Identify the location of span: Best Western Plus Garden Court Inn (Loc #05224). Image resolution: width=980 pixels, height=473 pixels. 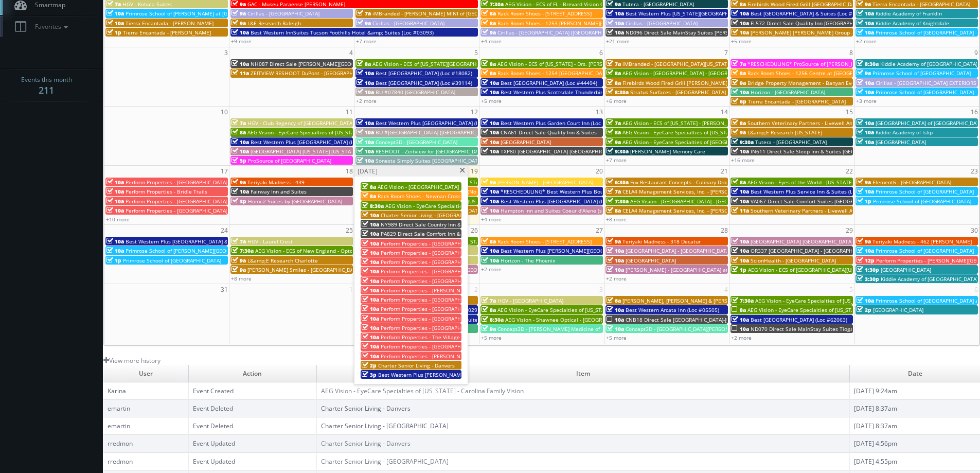
(562, 123).